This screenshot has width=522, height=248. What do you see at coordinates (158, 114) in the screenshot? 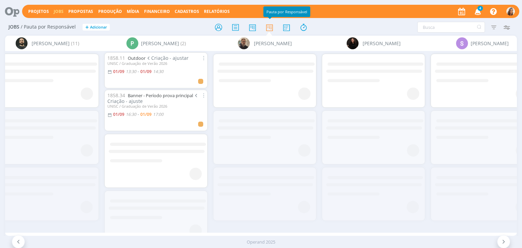
I see `span: 17:00` at bounding box center [158, 114].